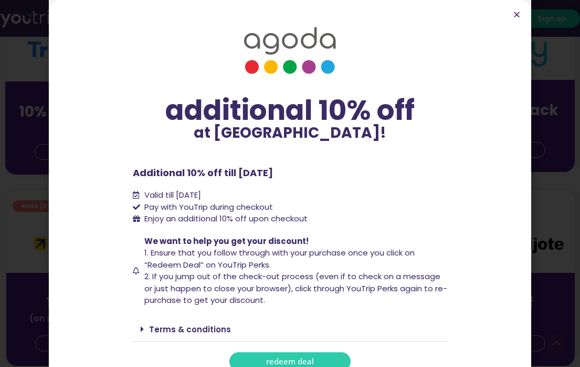 The width and height of the screenshot is (580, 367). I want to click on span: 2. If you jump out of the check-out process (even if to check on a message or just happen to clos..., so click(296, 288).